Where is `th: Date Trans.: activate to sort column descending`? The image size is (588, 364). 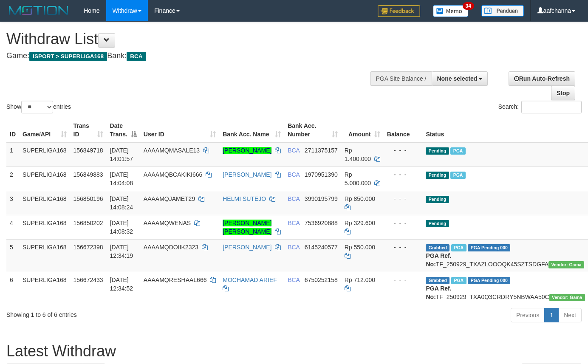 th: Date Trans.: activate to sort column descending is located at coordinates (123, 130).